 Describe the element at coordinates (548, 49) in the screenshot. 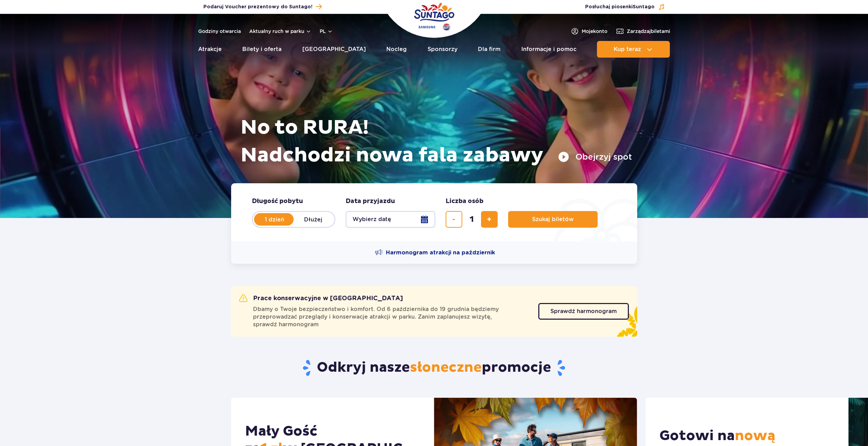

I see `a: Informacje i pomoc` at that location.